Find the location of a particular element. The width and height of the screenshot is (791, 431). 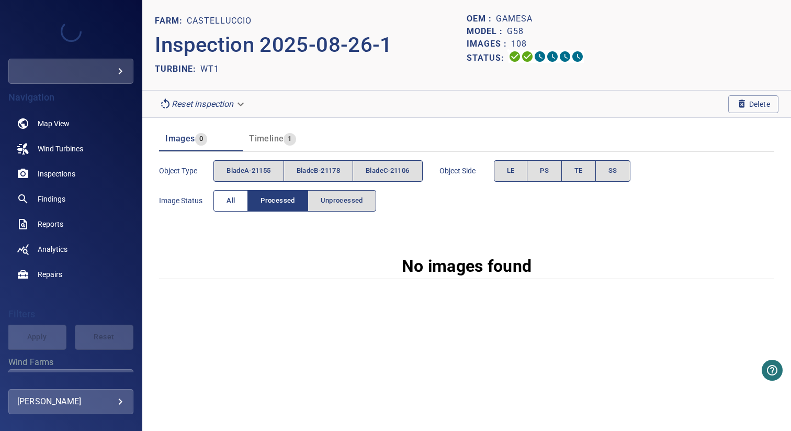

label: Wind Farms is located at coordinates (71, 362).